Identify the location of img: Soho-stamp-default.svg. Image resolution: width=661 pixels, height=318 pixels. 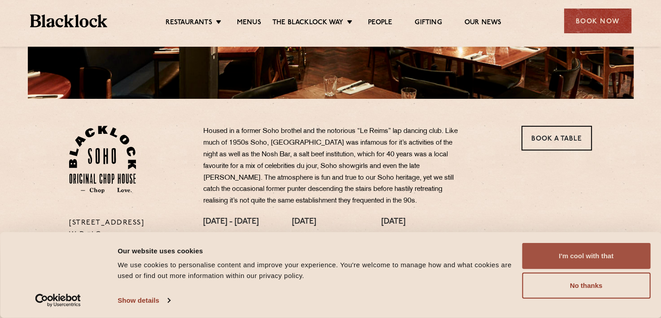
(102, 159).